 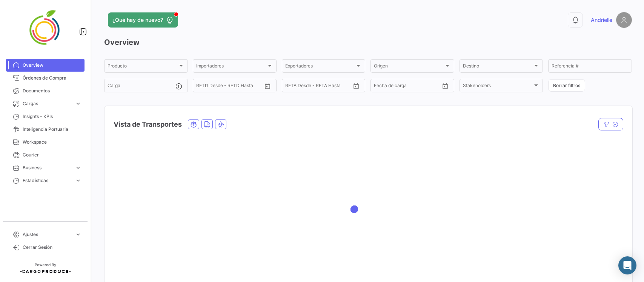 What do you see at coordinates (148, 124) in the screenshot?
I see `h4: Vista de Transportes` at bounding box center [148, 124].